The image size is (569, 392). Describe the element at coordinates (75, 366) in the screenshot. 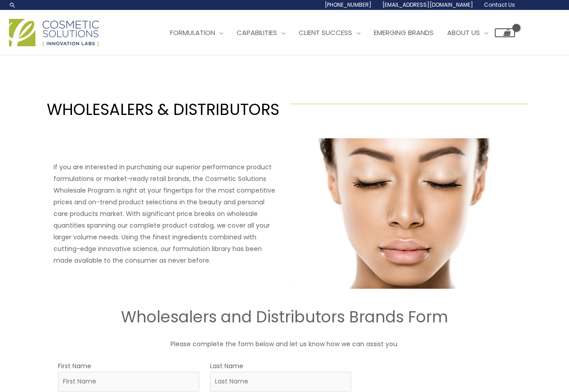

I see `label: First Name` at that location.